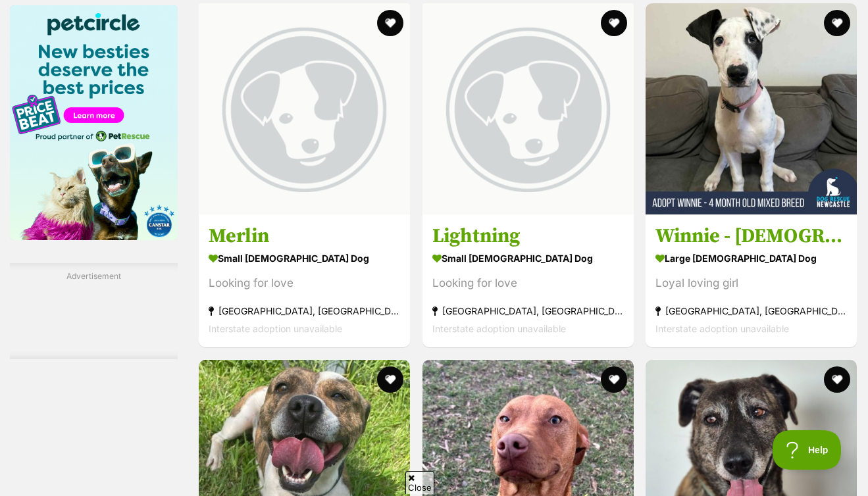 The image size is (868, 496). Describe the element at coordinates (93, 122) in the screenshot. I see `img: Pet Circle promo banner` at that location.